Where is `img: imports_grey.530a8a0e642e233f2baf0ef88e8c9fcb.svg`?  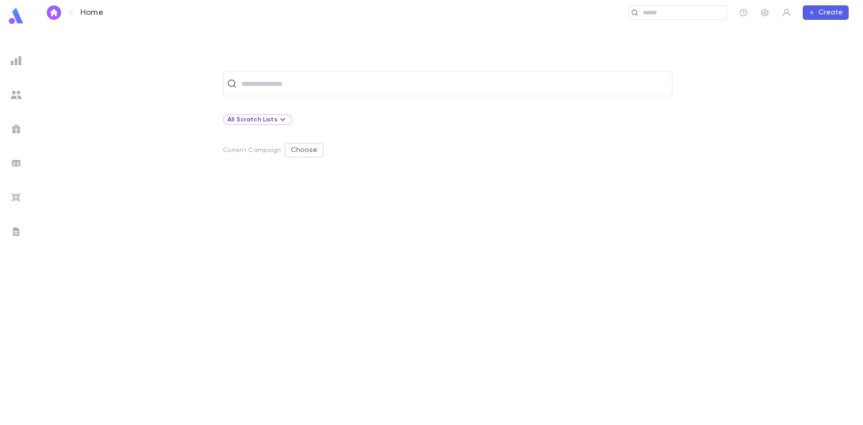
img: imports_grey.530a8a0e642e233f2baf0ef88e8c9fcb.svg is located at coordinates (16, 197).